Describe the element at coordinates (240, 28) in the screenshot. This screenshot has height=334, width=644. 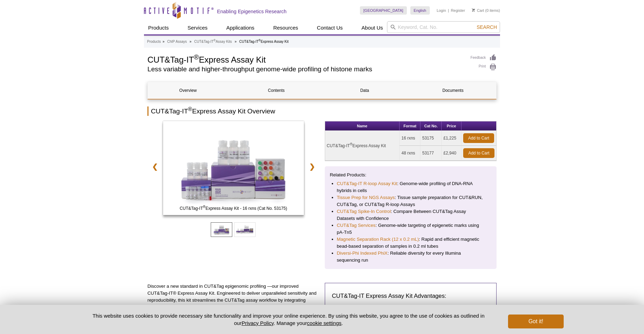
I see `a: Applications` at that location.